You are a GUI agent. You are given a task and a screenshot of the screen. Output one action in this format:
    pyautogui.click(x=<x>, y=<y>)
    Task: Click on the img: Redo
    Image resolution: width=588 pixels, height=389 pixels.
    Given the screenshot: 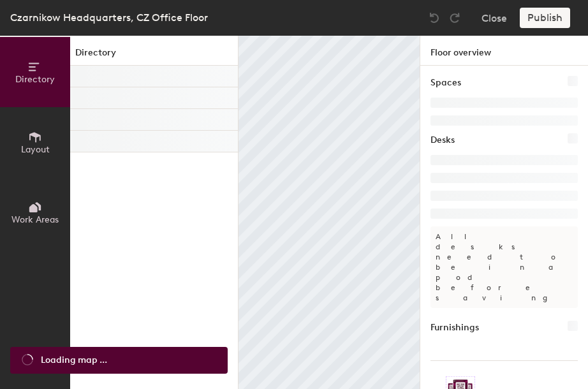 What is the action you would take?
    pyautogui.click(x=454, y=18)
    